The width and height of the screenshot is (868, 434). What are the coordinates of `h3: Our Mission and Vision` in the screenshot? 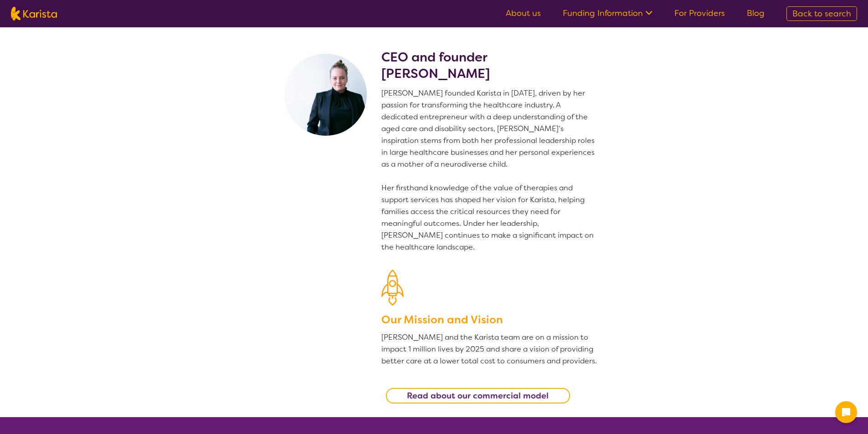 It's located at (490, 320).